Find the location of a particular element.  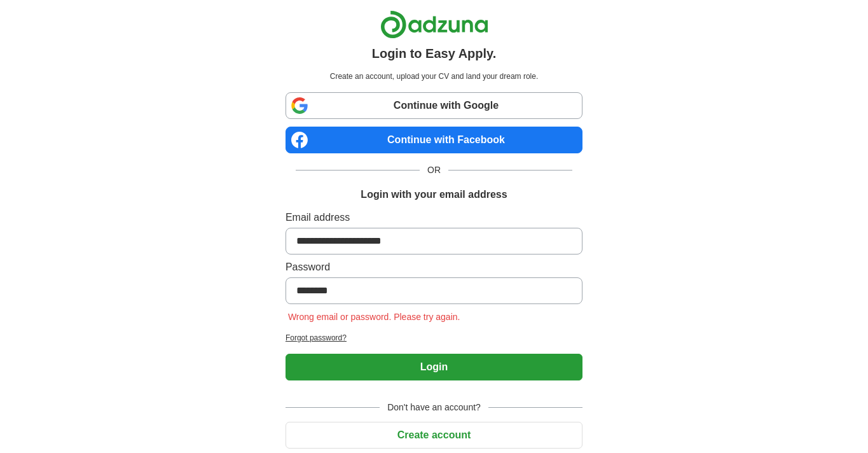

label: Email address is located at coordinates (434, 218).